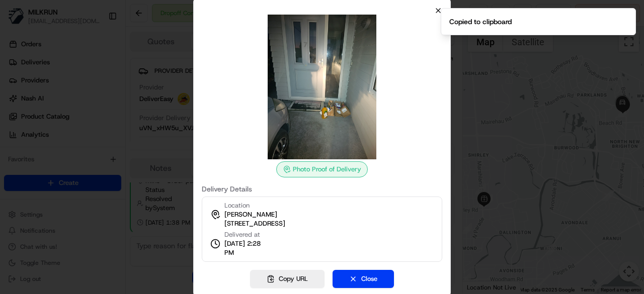 Image resolution: width=644 pixels, height=294 pixels. I want to click on button: Copy URL, so click(287, 279).